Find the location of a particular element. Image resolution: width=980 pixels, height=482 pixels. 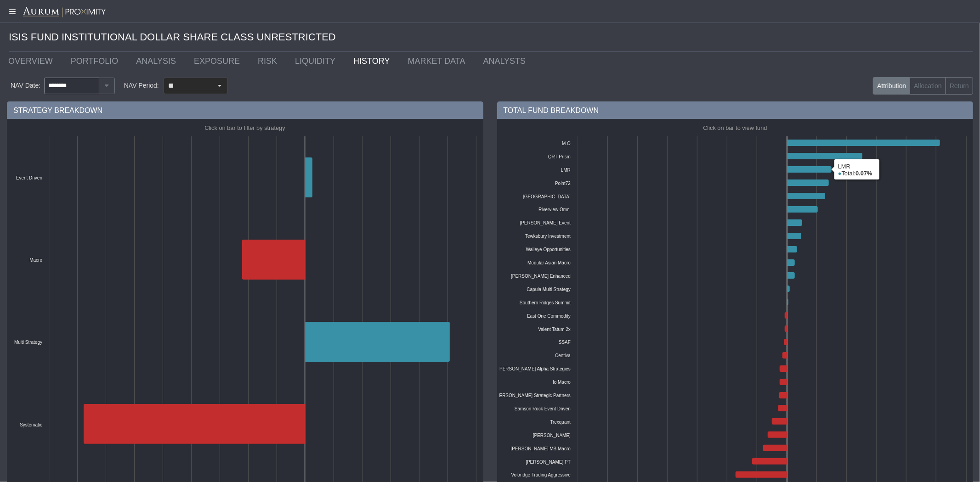

div: TOTAL FUND BREAKDOWN is located at coordinates (735, 110).